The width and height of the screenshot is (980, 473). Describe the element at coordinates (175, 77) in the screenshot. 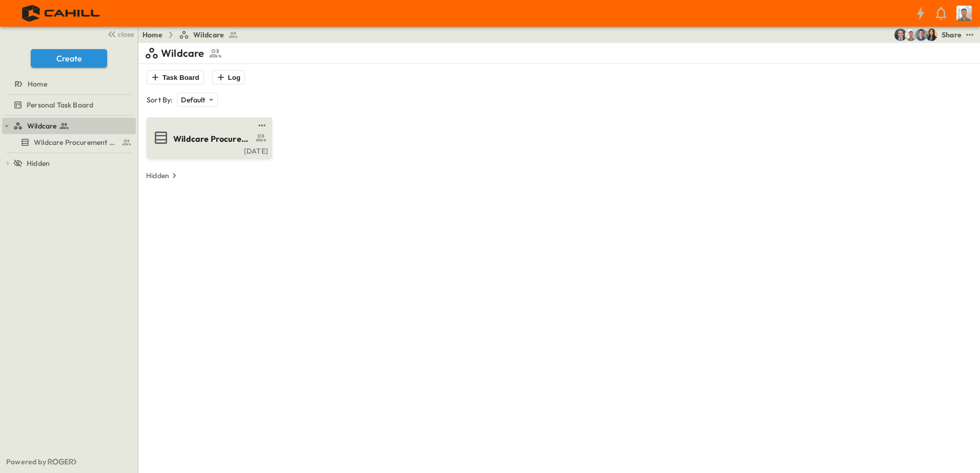

I see `button: Task Board` at that location.